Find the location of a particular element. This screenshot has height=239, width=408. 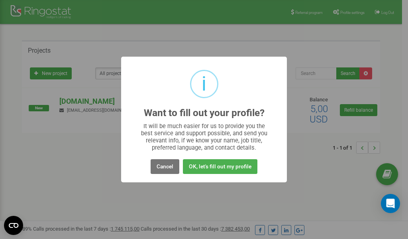

button: OK, let's fill out my profile is located at coordinates (220, 166).